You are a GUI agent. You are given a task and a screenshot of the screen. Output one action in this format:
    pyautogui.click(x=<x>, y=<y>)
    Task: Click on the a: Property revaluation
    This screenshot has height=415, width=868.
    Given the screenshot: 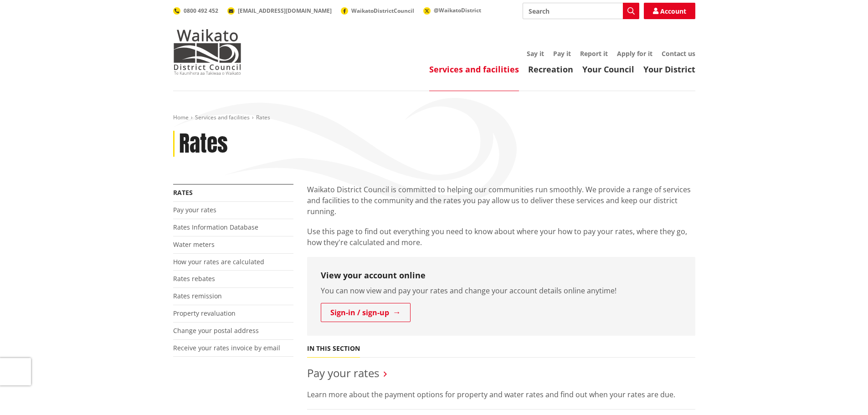 What is the action you would take?
    pyautogui.click(x=204, y=313)
    